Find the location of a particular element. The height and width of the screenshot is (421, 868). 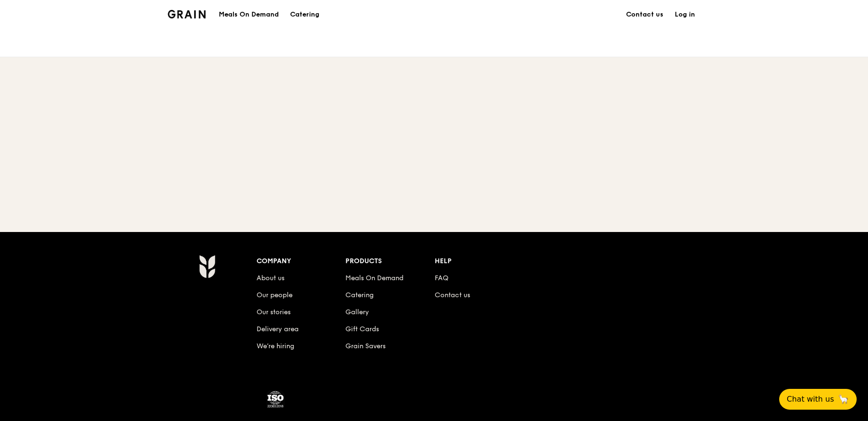

div: Catering is located at coordinates (305, 14).